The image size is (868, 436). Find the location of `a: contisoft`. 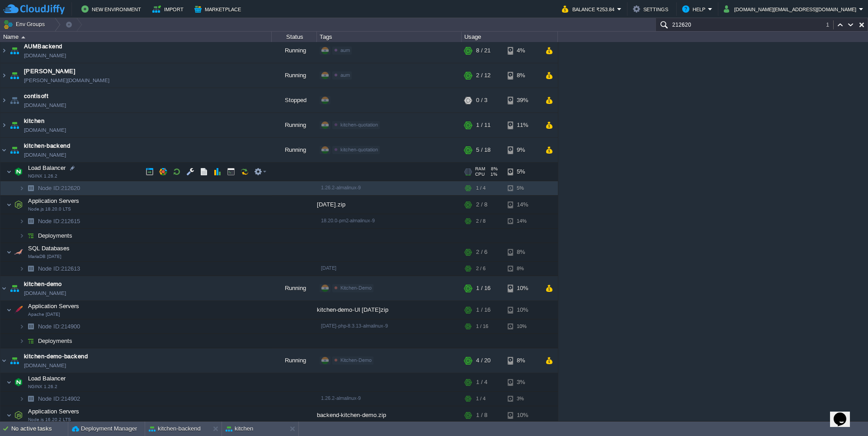

a: contisoft is located at coordinates (36, 96).